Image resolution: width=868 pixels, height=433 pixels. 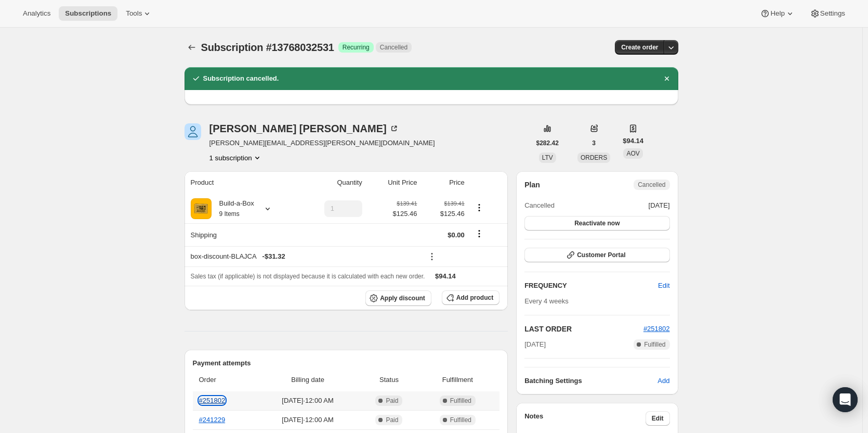 I want to click on span: Analytics, so click(x=36, y=13).